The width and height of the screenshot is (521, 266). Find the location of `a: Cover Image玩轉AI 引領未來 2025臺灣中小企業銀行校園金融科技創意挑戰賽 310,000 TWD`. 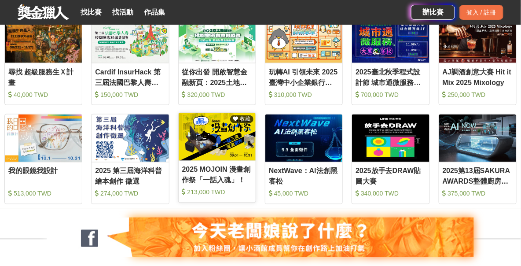

a: Cover Image玩轉AI 引領未來 2025臺灣中小企業銀行校園金融科技創意挑戰賽 310,000 TWD is located at coordinates (304, 60).